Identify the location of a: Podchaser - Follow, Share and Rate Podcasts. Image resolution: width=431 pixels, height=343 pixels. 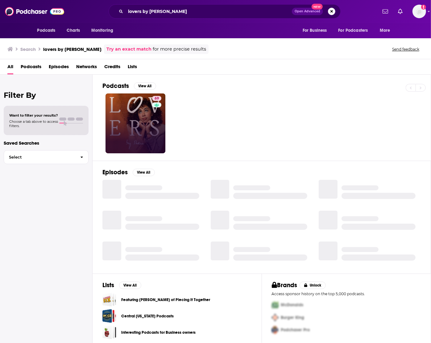
(35, 11).